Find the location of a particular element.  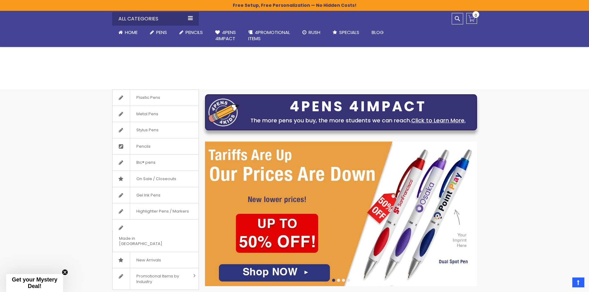

span: Blog is located at coordinates (377, 32).